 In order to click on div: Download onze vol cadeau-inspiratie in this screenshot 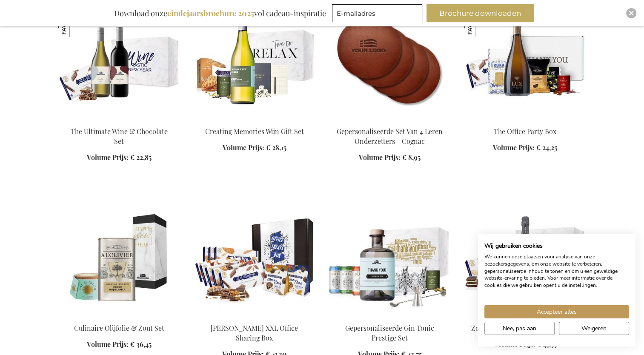, I will do `click(220, 13)`.